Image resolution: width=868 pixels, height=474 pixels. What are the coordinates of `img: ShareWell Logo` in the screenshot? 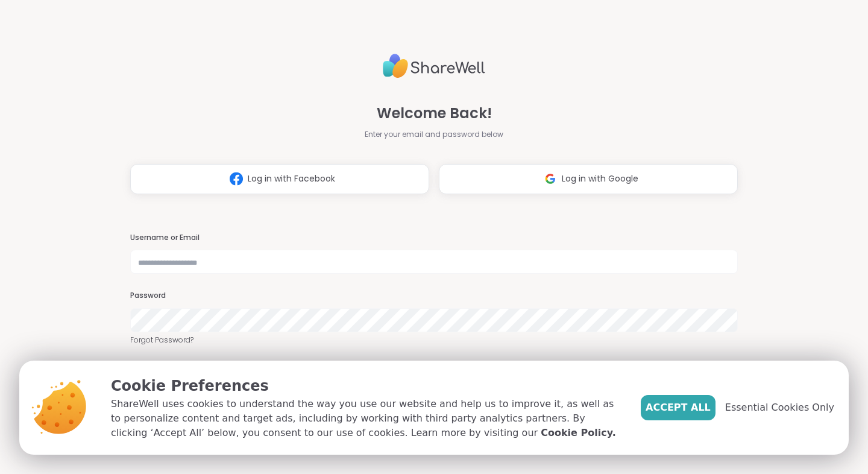 It's located at (434, 66).